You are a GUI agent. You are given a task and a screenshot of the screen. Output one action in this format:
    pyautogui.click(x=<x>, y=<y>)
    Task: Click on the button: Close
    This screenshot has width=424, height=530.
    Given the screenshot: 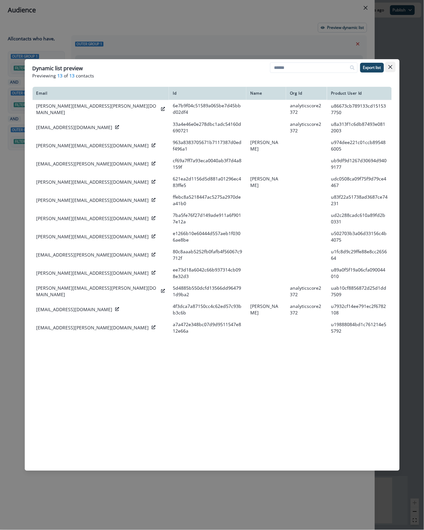 What is the action you would take?
    pyautogui.click(x=391, y=67)
    